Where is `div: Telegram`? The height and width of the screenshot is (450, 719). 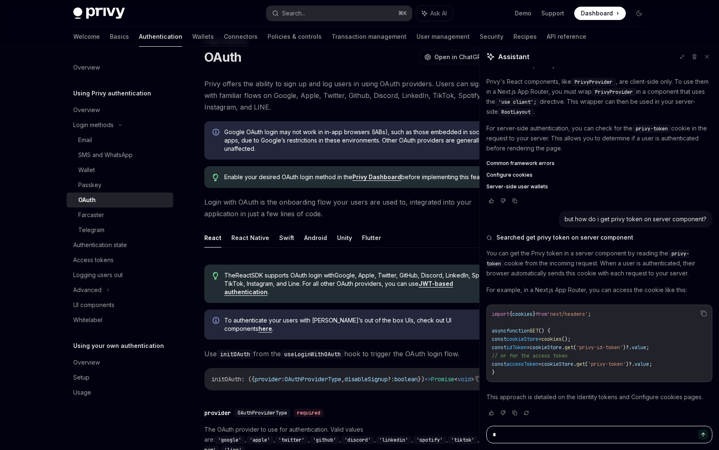 div: Telegram is located at coordinates (91, 230).